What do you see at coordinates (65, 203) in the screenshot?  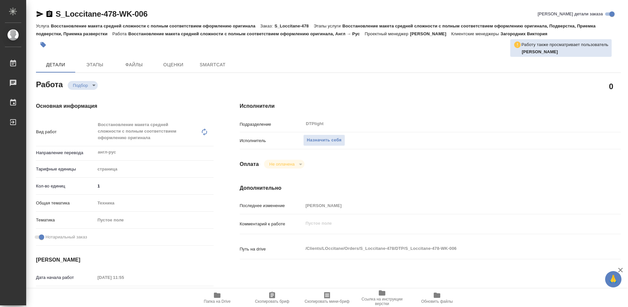 I see `p: Общая тематика` at bounding box center [65, 203].